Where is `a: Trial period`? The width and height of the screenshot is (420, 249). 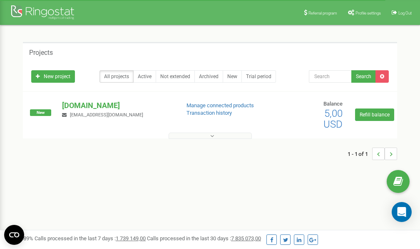
a: Trial period is located at coordinates (259, 77).